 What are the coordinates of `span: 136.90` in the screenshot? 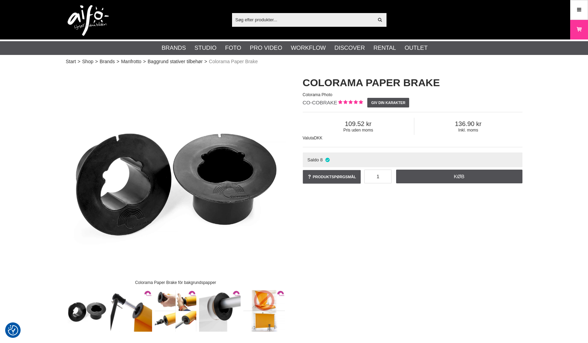 It's located at (468, 124).